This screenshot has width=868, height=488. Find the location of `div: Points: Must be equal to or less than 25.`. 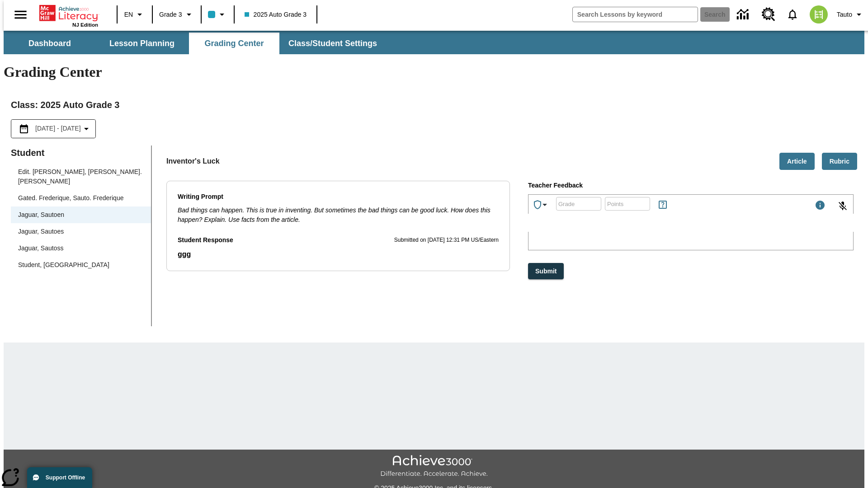

div: Points: Must be equal to or less than 25. is located at coordinates (627, 204).